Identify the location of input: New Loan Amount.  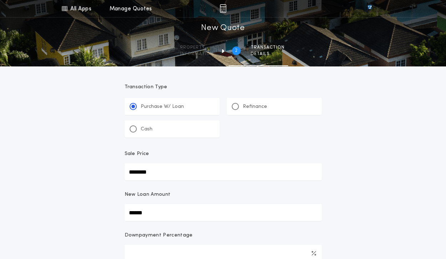
(223, 213).